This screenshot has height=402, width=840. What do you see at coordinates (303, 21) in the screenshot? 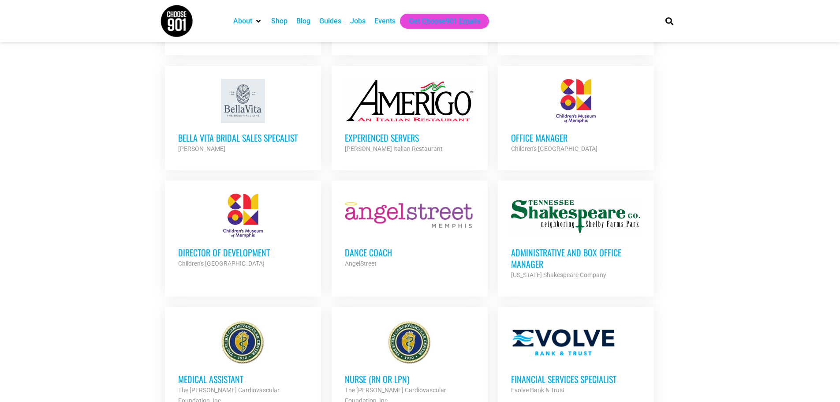
I see `div: Blog` at bounding box center [303, 21].